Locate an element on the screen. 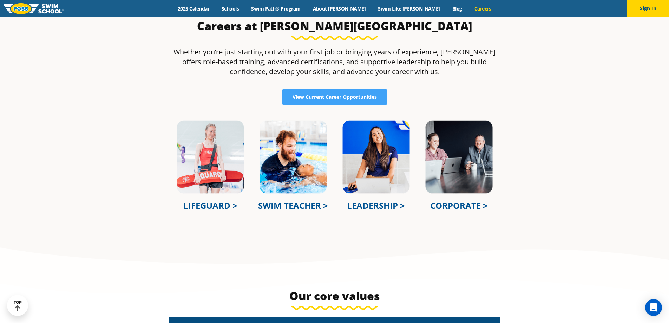  p: Whether you’re just starting out with your first job or bringing years of experience, [PERSON_NAM... is located at coordinates (335, 62).